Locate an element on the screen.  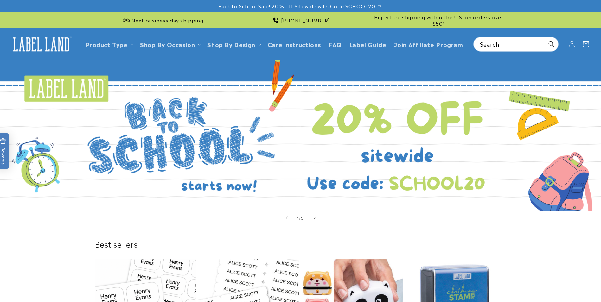
span: 1 is located at coordinates (298, 218).